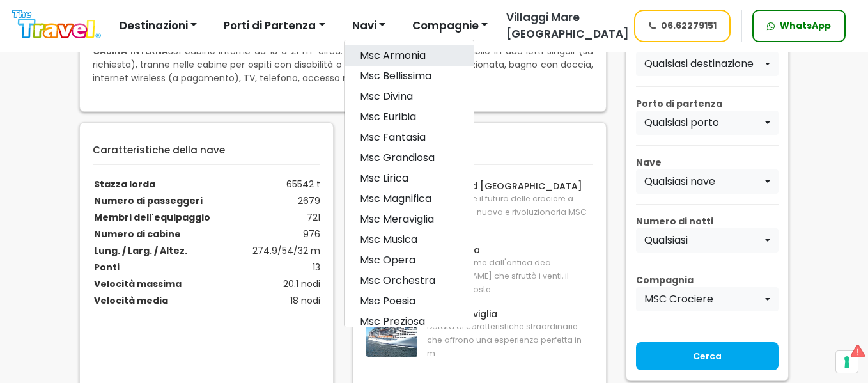 This screenshot has width=868, height=383. What do you see at coordinates (409, 240) in the screenshot?
I see `a: msc musica` at bounding box center [409, 240].